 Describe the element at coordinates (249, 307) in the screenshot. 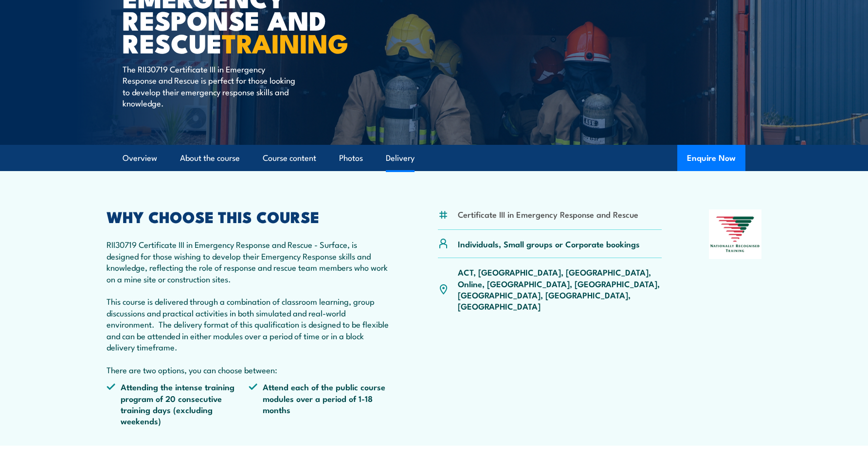

I see `p: RII30719 Certificate III in Emergency Response and Rescue - Surface, is designed for those wishin...` at that location.